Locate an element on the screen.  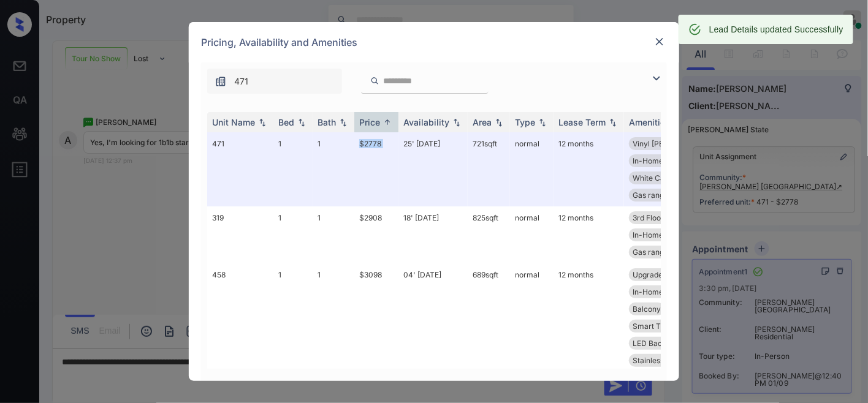
div: Price is located at coordinates (370, 122).